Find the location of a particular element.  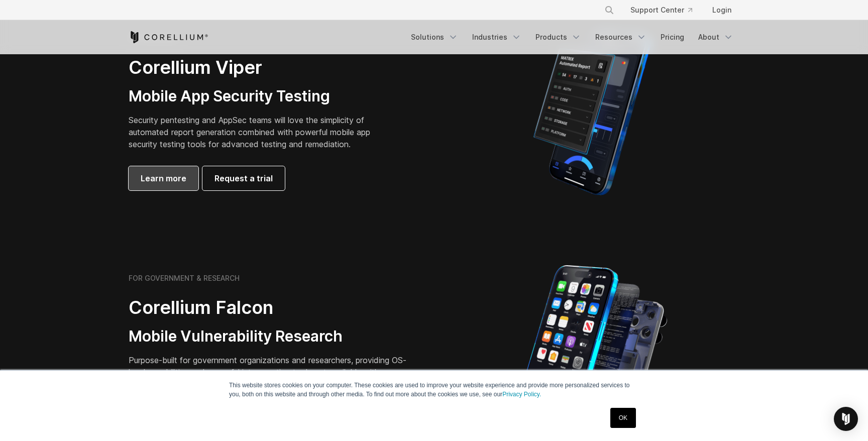

a: Industries is located at coordinates (496, 37).